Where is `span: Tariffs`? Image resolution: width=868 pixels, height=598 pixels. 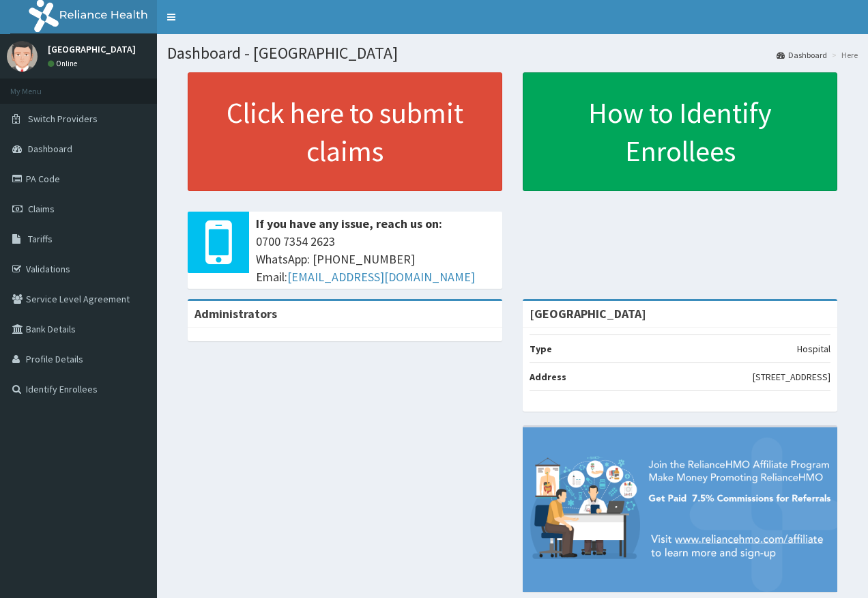 span: Tariffs is located at coordinates (40, 239).